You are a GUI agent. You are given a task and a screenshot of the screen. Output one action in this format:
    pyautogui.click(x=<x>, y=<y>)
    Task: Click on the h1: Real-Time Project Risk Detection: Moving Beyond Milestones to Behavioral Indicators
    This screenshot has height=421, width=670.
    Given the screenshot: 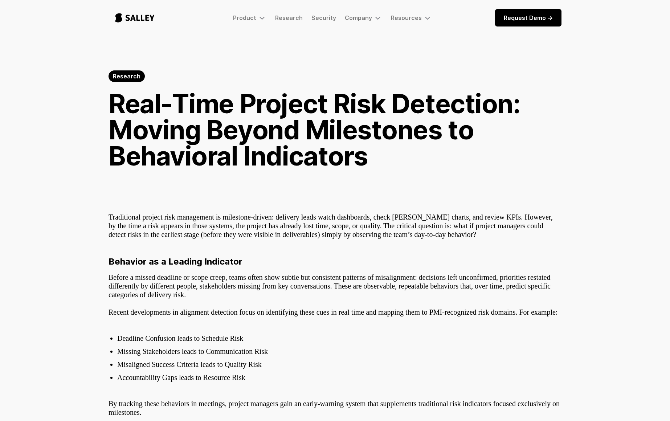 What is the action you would take?
    pyautogui.click(x=335, y=130)
    